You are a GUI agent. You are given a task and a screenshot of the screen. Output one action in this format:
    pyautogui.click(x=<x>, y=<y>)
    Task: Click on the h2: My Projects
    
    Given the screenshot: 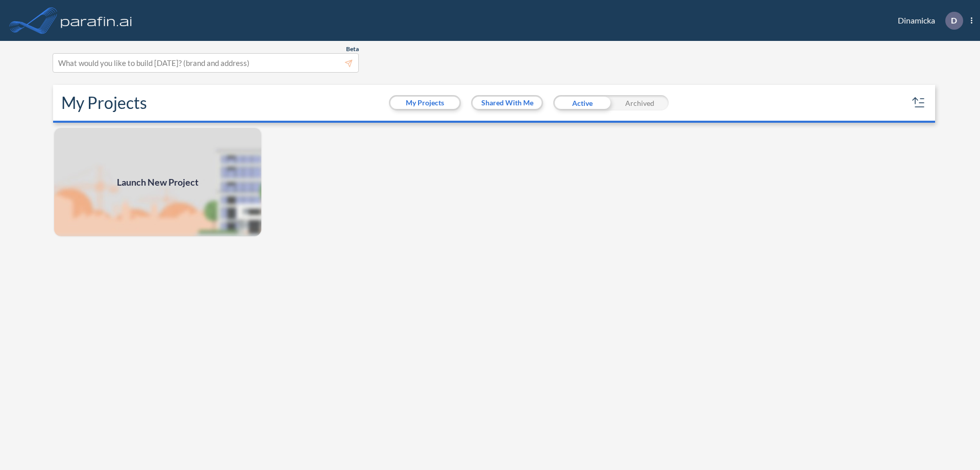 What is the action you would take?
    pyautogui.click(x=104, y=103)
    